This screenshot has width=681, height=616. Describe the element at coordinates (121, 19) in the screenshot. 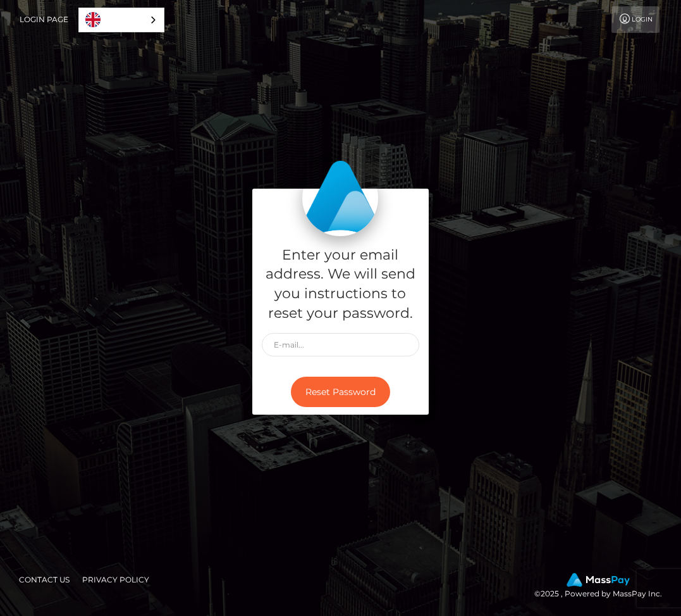

I see `a: English` at that location.